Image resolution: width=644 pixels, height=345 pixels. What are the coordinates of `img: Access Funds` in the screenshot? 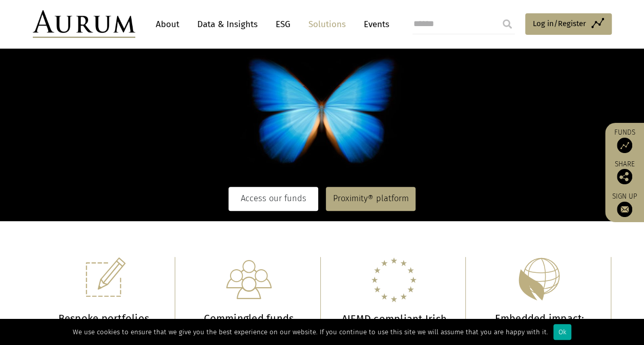 It's located at (625, 145).